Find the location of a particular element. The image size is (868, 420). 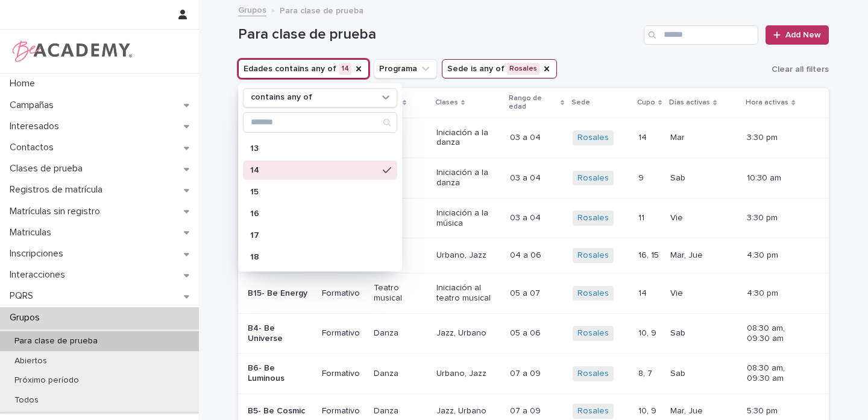

button: Sede is located at coordinates (499, 69).